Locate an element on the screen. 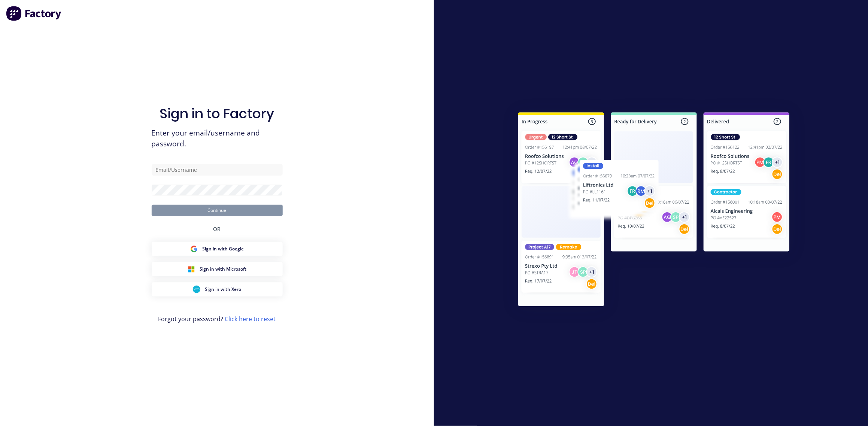 This screenshot has height=426, width=868. button: Microsoft Sign inSign in with Microsoft is located at coordinates (217, 269).